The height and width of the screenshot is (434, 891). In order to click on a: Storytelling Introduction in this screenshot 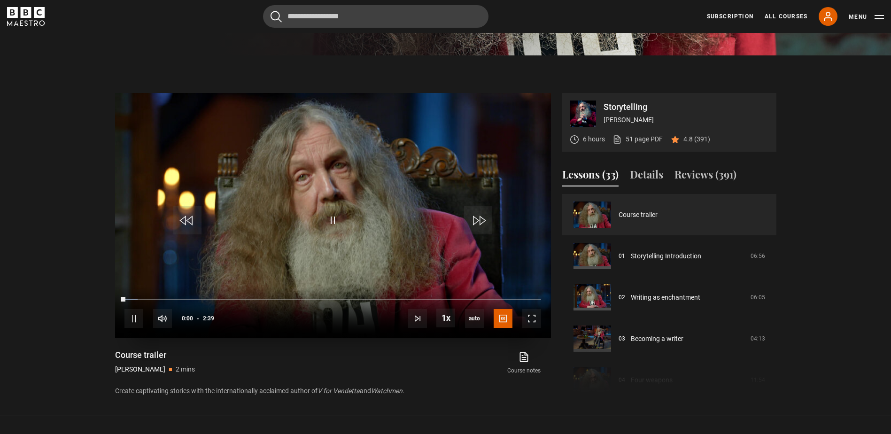, I will do `click(666, 256)`.